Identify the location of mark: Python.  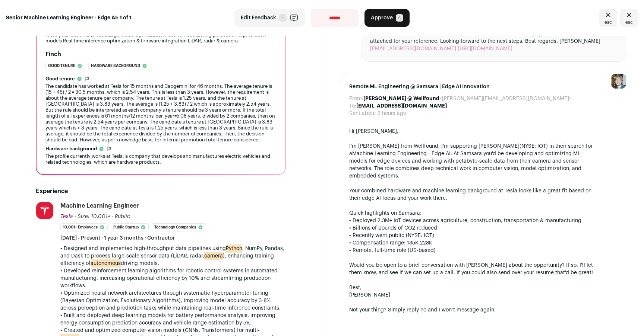
(234, 249).